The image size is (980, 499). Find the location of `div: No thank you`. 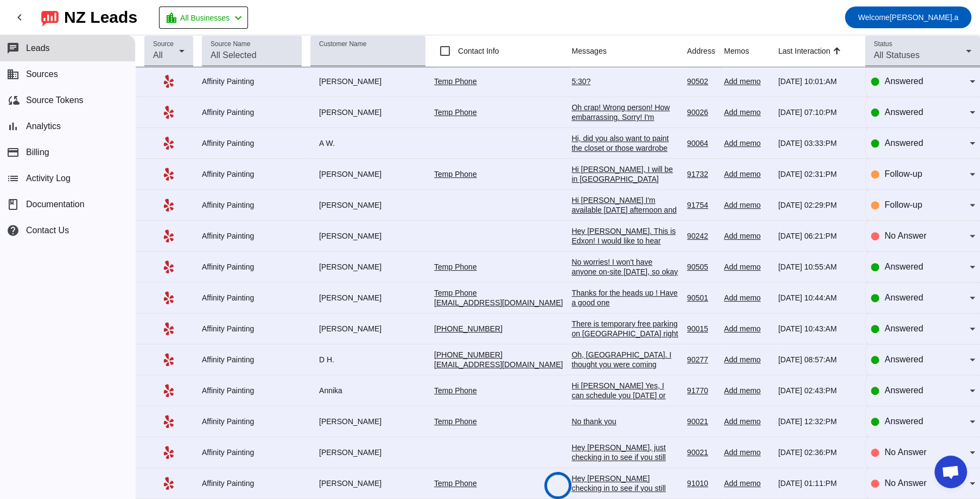

div: No thank you is located at coordinates (624, 421).